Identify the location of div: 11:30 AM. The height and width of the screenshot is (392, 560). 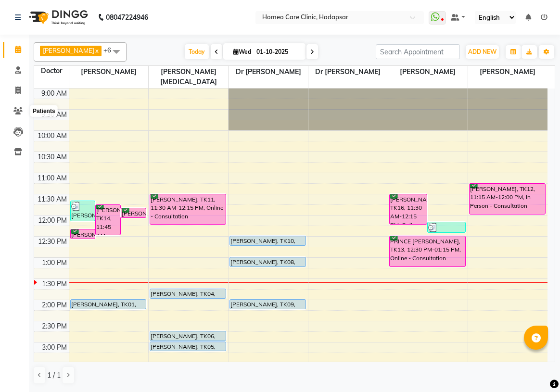
(52, 199).